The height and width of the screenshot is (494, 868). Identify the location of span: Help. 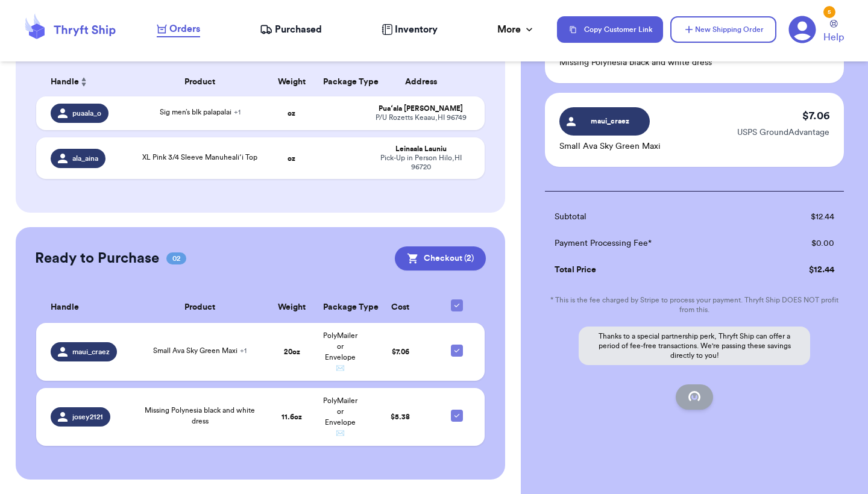
(833, 37).